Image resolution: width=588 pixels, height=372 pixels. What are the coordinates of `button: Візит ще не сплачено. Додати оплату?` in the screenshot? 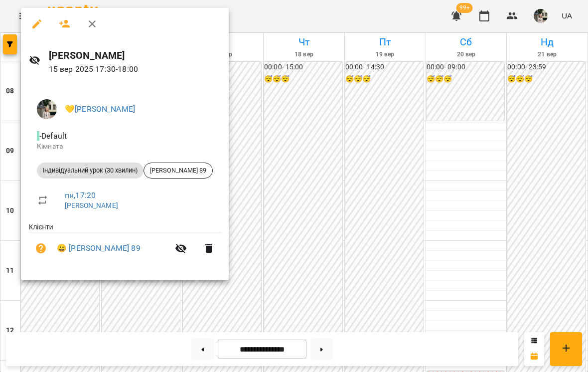 It's located at (41, 248).